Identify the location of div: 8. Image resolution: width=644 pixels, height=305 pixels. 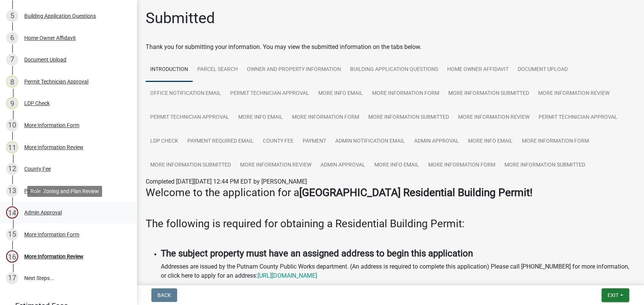
(12, 81).